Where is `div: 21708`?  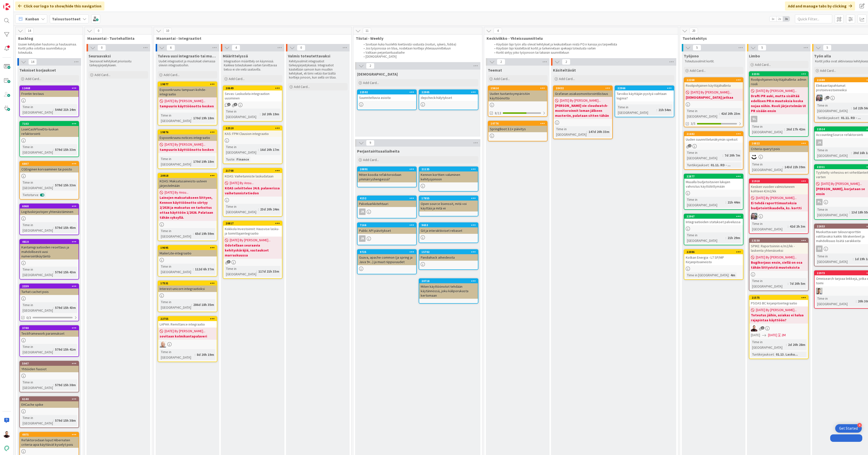 div: 21708 is located at coordinates (253, 171).